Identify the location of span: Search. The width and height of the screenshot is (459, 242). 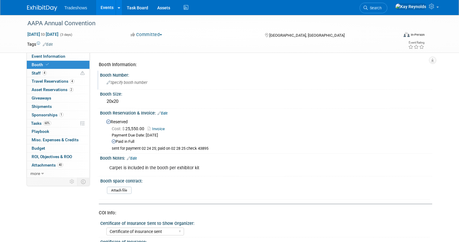
(374, 8).